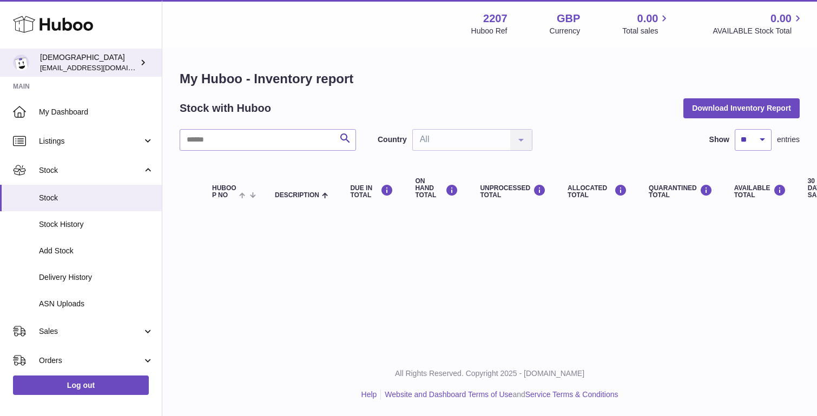 This screenshot has height=416, width=817. Describe the element at coordinates (96, 277) in the screenshot. I see `span: Delivery History` at that location.